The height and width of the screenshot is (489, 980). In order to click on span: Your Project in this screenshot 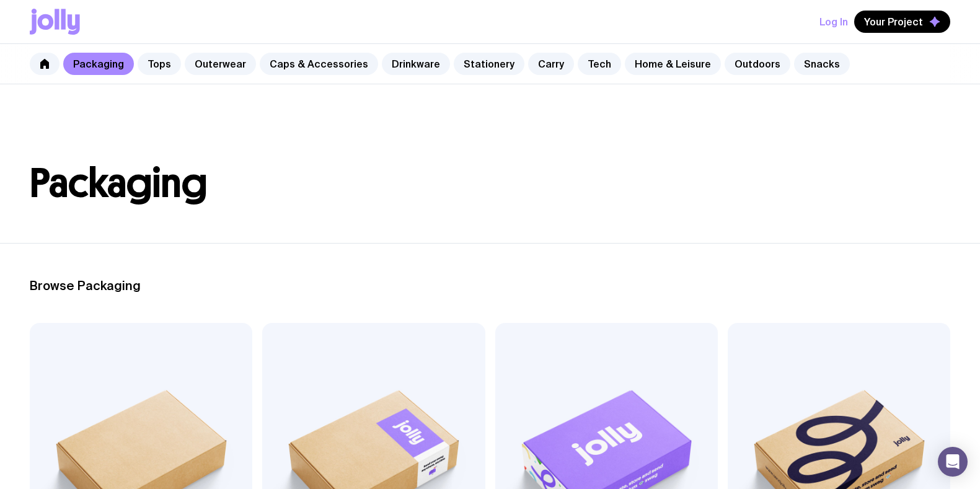, I will do `click(893, 22)`.